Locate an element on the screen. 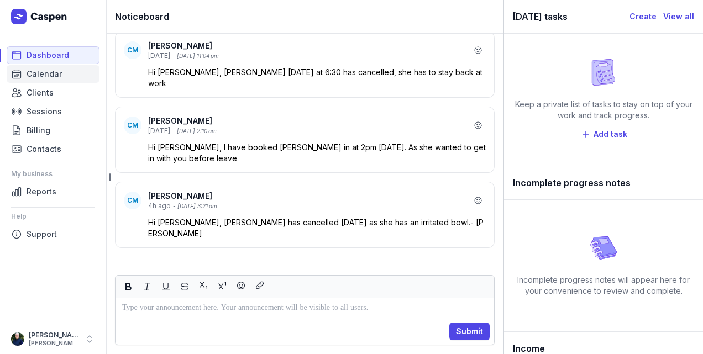 This screenshot has height=354, width=703. img: User profile image is located at coordinates (18, 339).